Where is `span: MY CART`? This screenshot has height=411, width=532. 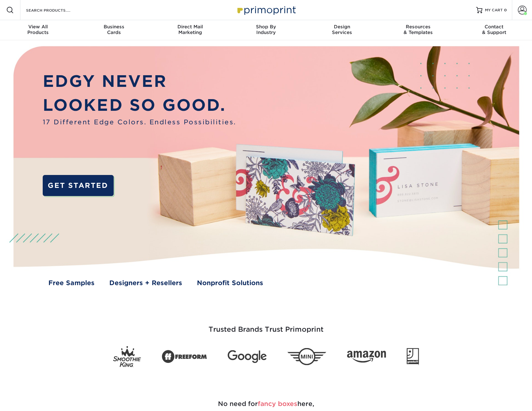 span: MY CART is located at coordinates (494, 10).